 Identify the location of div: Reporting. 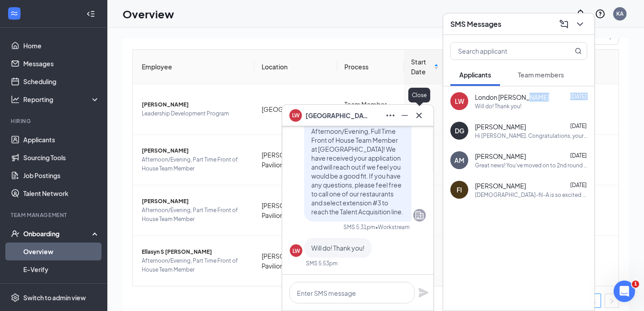
(62, 99).